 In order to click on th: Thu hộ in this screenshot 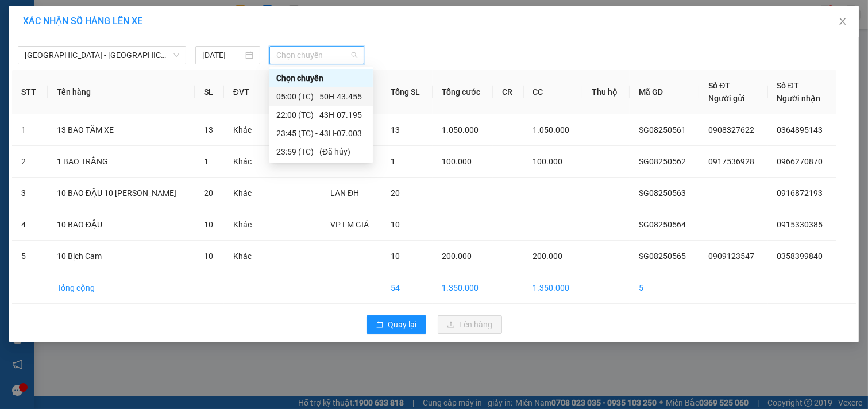, I will do `click(607, 91)`.